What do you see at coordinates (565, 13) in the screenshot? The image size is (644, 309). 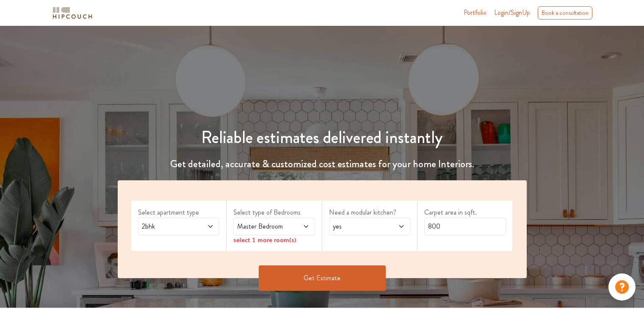 I see `div: Book a consultation` at bounding box center [565, 13].